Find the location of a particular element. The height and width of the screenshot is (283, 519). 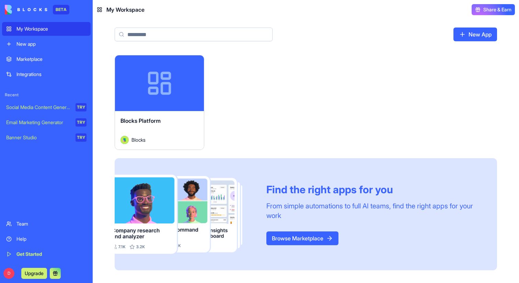

a: Social Media Content GeneratorTRY is located at coordinates (46, 107).